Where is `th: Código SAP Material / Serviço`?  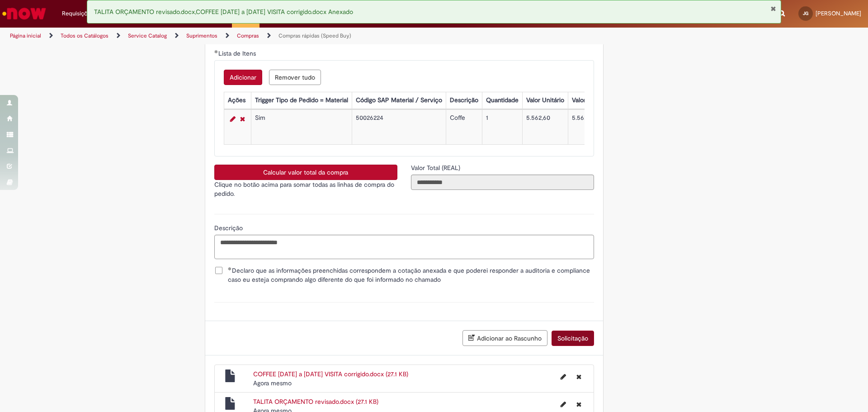 th: Código SAP Material / Serviço is located at coordinates (399, 100).